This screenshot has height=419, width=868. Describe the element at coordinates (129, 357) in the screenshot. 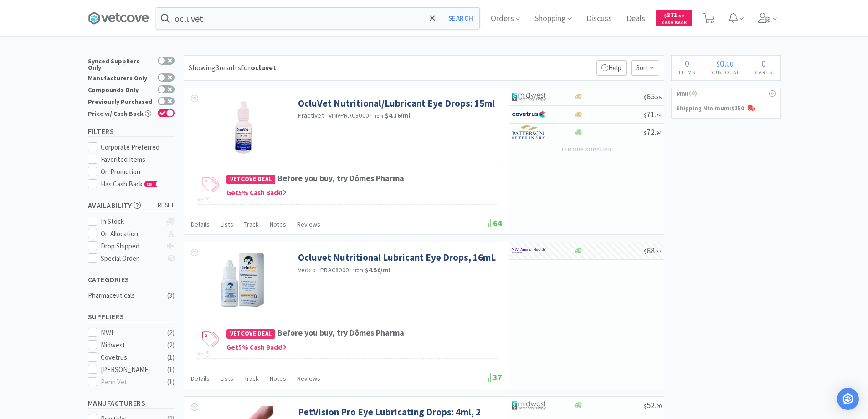

I see `div: Covetrus` at that location.